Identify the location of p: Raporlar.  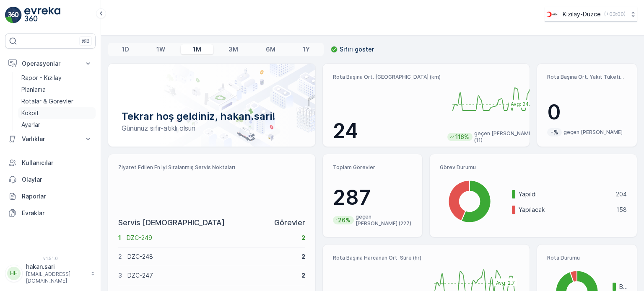
(57, 197).